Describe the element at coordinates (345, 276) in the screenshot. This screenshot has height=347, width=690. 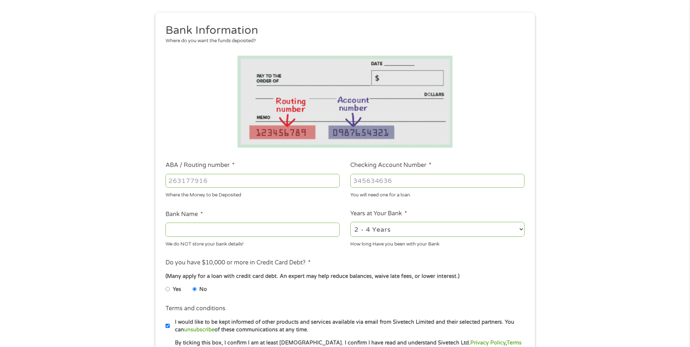
I see `div: (Many apply for a loan with credit card debt. An expert may help reduce balances, waive late fees...` at that location.